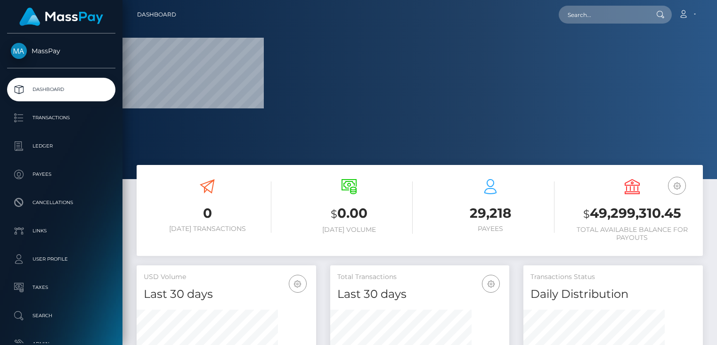  Describe the element at coordinates (226, 277) in the screenshot. I see `h5: USD Volume` at that location.